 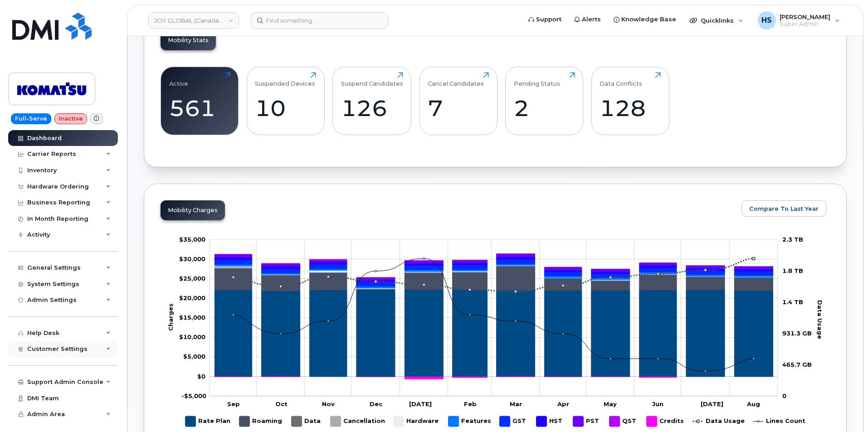 What do you see at coordinates (192, 298) in the screenshot?
I see `tspan: $20,000` at bounding box center [192, 298].